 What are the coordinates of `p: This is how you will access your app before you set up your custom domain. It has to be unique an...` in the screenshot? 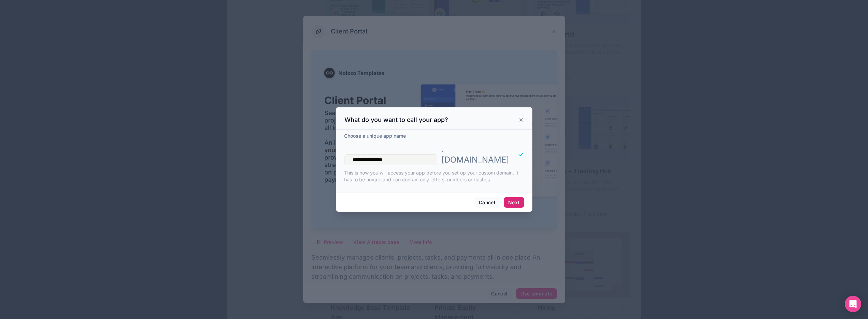 It's located at (434, 177).